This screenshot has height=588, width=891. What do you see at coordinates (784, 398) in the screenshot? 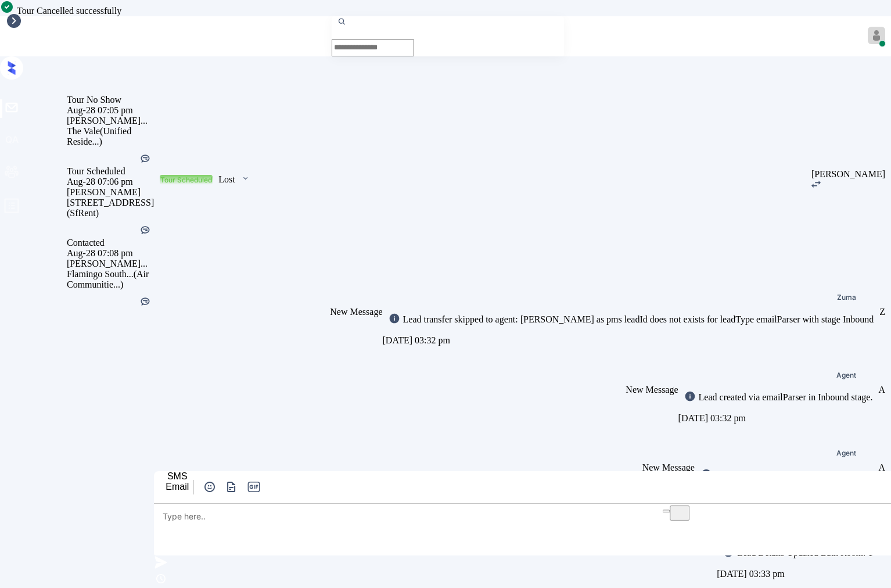
I see `div: Lead created via emailParser in Inbound stage.` at bounding box center [784, 398].